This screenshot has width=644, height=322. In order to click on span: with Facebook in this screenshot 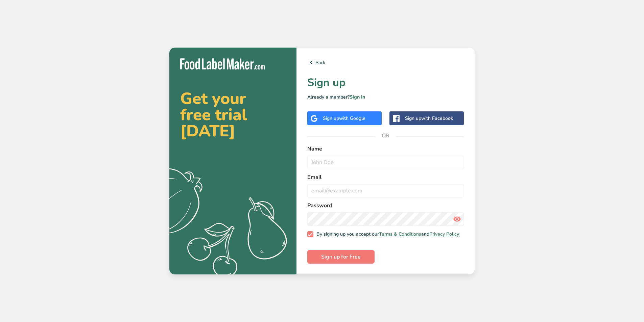, I will do `click(437, 118)`.